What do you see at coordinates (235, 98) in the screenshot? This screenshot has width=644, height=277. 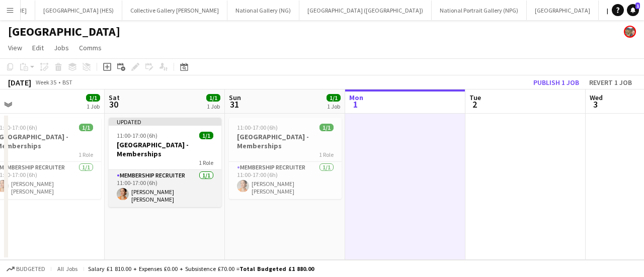 I see `span: Sun` at bounding box center [235, 98].